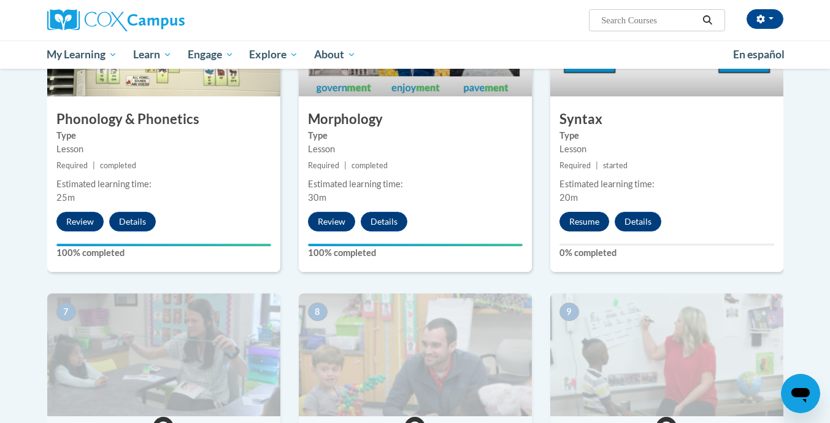  I want to click on h3: Morphology, so click(415, 119).